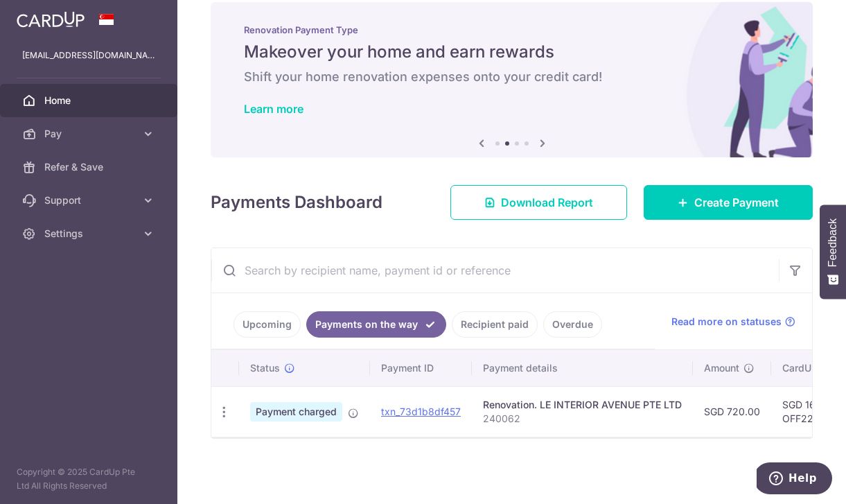 The height and width of the screenshot is (504, 846). What do you see at coordinates (90, 167) in the screenshot?
I see `span: Refer & Save` at bounding box center [90, 167].